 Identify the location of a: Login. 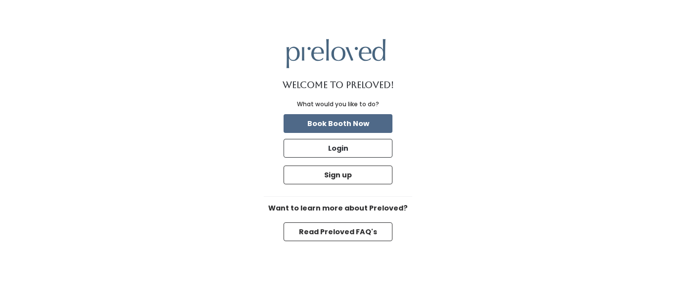
(338, 148).